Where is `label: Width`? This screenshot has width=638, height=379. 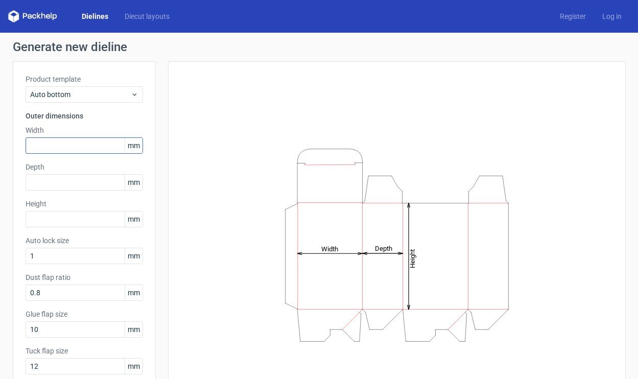 label: Width is located at coordinates (84, 130).